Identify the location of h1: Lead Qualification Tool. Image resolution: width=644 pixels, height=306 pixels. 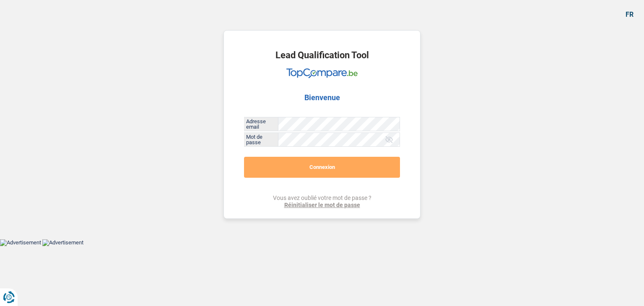
(322, 55).